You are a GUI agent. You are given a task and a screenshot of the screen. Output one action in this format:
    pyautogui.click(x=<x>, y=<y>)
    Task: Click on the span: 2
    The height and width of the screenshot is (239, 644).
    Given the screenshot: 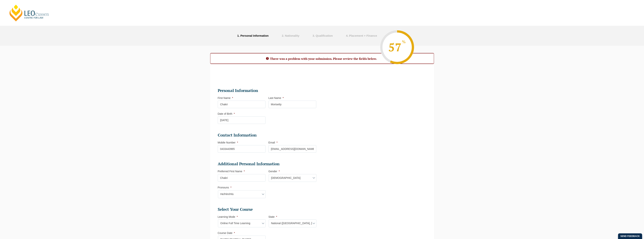 What is the action you would take?
    pyautogui.click(x=283, y=35)
    